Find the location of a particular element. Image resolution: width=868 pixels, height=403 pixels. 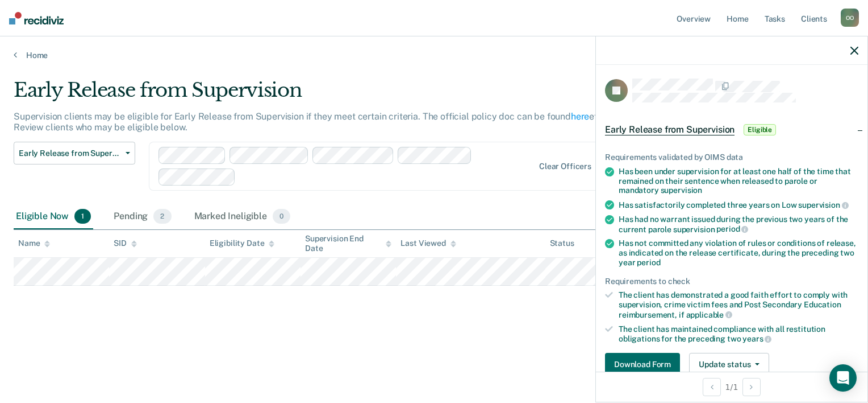

div: Status is located at coordinates (562, 243).